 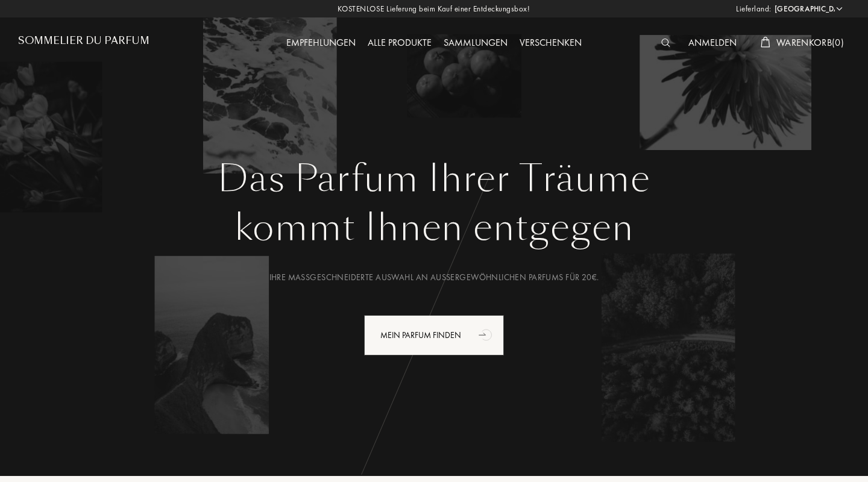 What do you see at coordinates (321, 43) in the screenshot?
I see `a: Empfehlungen` at bounding box center [321, 43].